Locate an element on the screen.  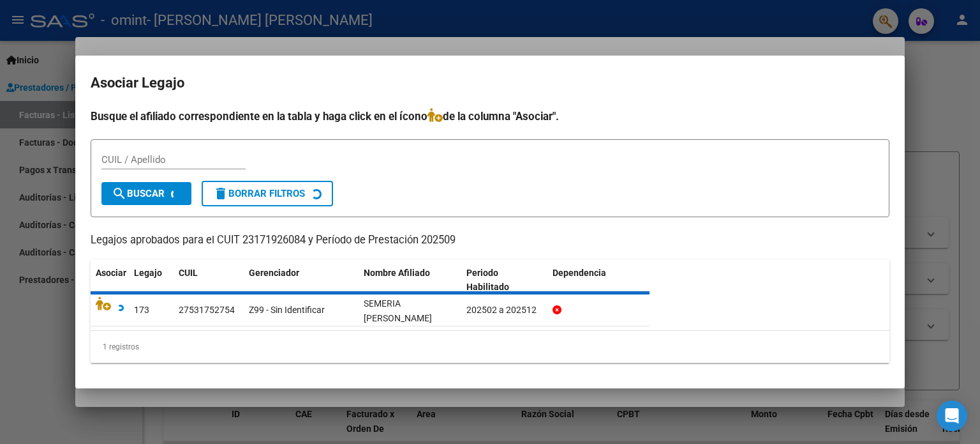
span: Asociar is located at coordinates (111, 272).